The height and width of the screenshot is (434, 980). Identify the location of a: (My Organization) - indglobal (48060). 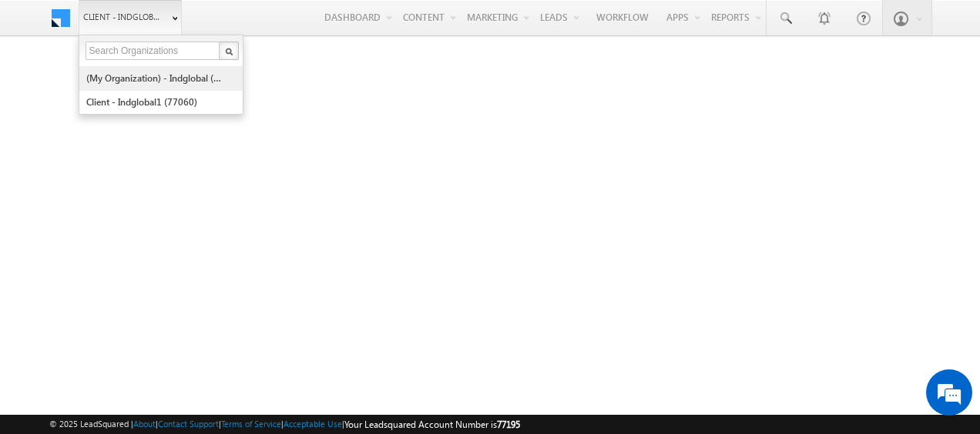
(156, 78).